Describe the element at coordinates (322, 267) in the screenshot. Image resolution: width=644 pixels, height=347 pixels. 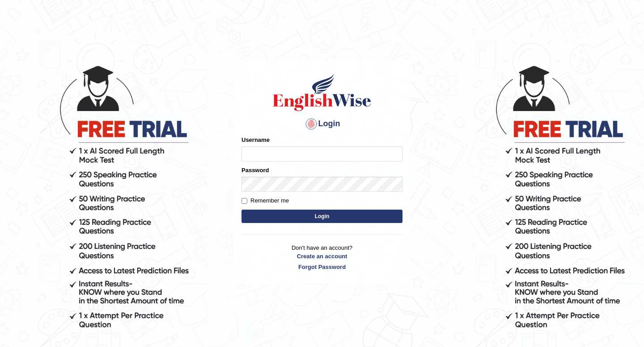
I see `a: Forgot Password` at that location.